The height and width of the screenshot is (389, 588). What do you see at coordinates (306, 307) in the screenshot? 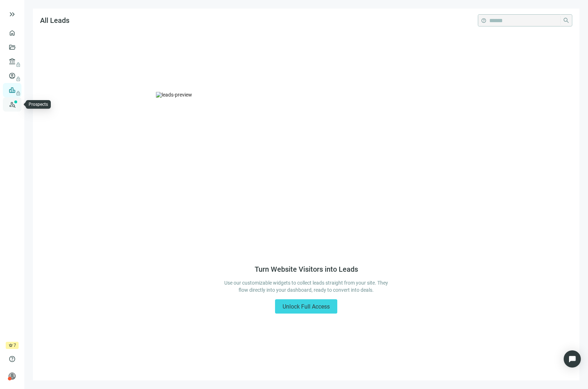
I see `span: Unlock Full Access` at bounding box center [306, 307].